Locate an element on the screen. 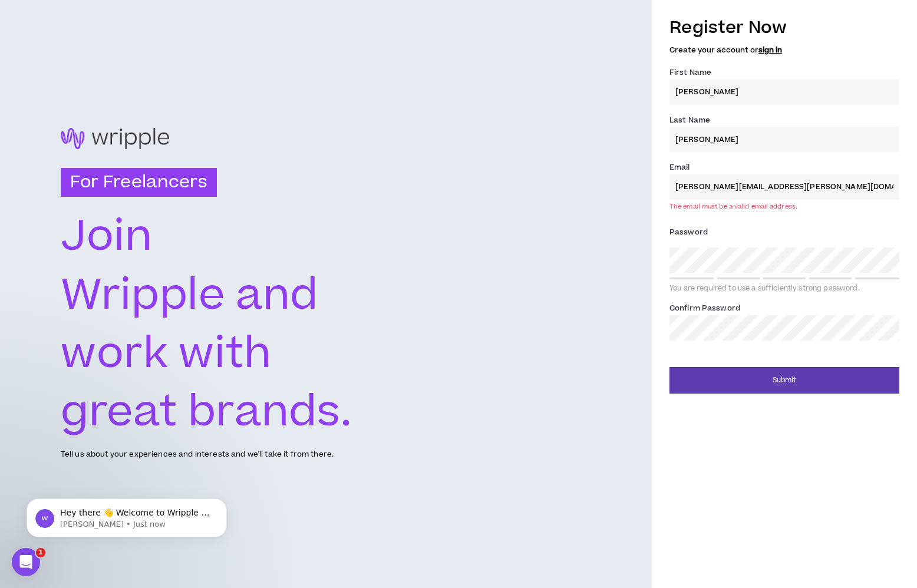 The image size is (917, 588). img: Profile image for Morgan is located at coordinates (36, 45).